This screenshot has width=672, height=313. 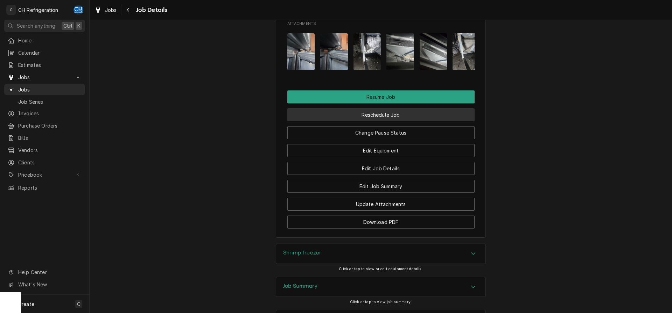 I want to click on img: xfhAo2HGTz27a78tHrv2, so click(x=400, y=51).